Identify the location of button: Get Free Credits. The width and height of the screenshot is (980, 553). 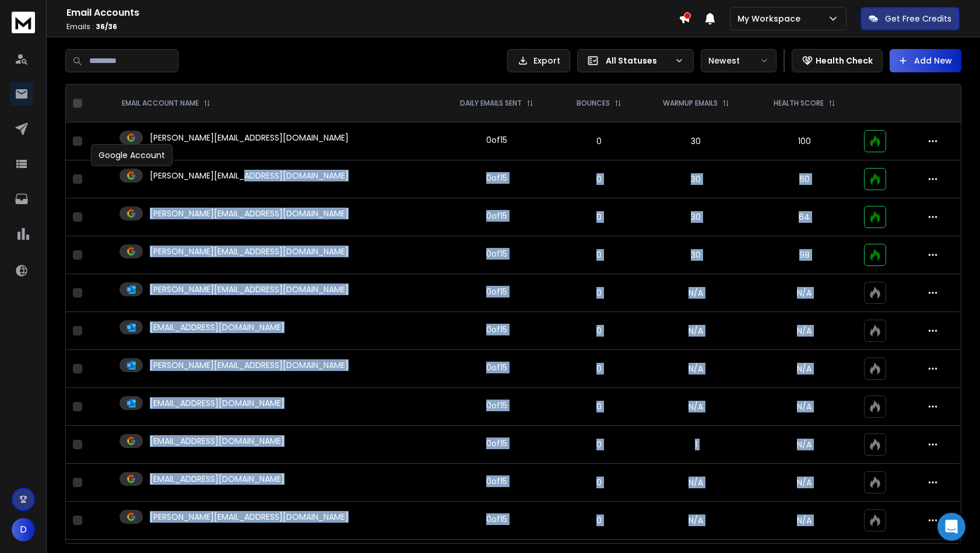
(910, 19).